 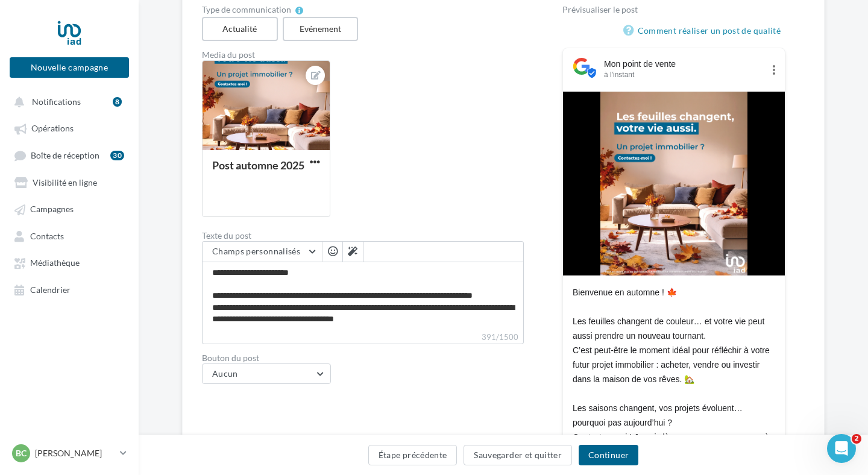 I want to click on button: Notifications 8, so click(x=67, y=101).